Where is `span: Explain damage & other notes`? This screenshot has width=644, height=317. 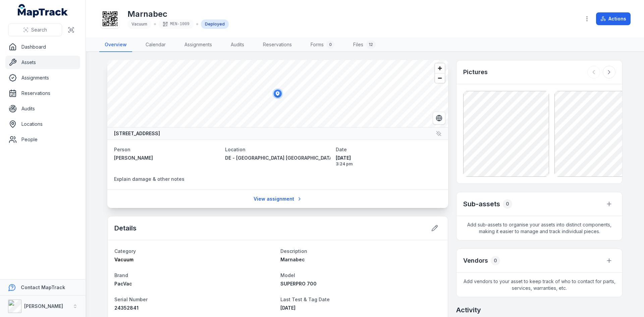
span: Explain damage & other notes is located at coordinates (149, 179).